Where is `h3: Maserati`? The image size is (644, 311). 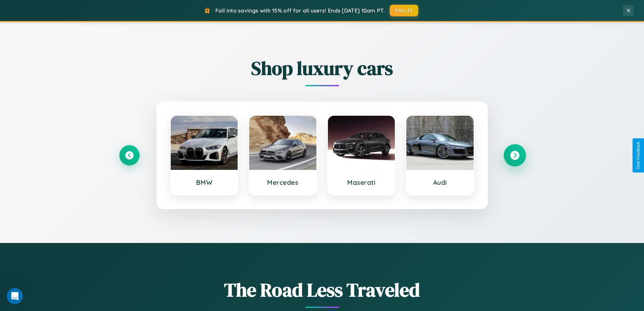 h3: Maserati is located at coordinates (361, 183).